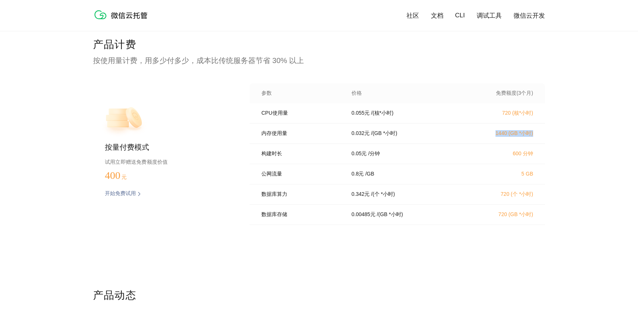  What do you see at coordinates (120, 194) in the screenshot?
I see `p: 开始免费试用` at bounding box center [120, 194].